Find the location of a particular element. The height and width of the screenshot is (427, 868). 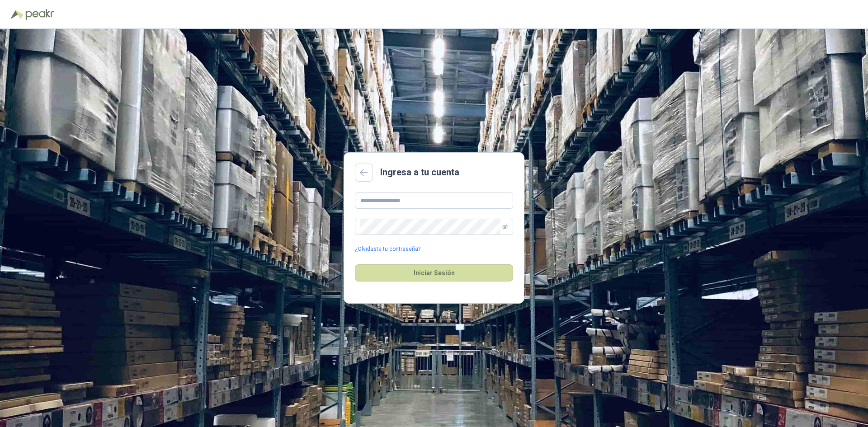

button: Iniciar Sesión is located at coordinates (434, 273).